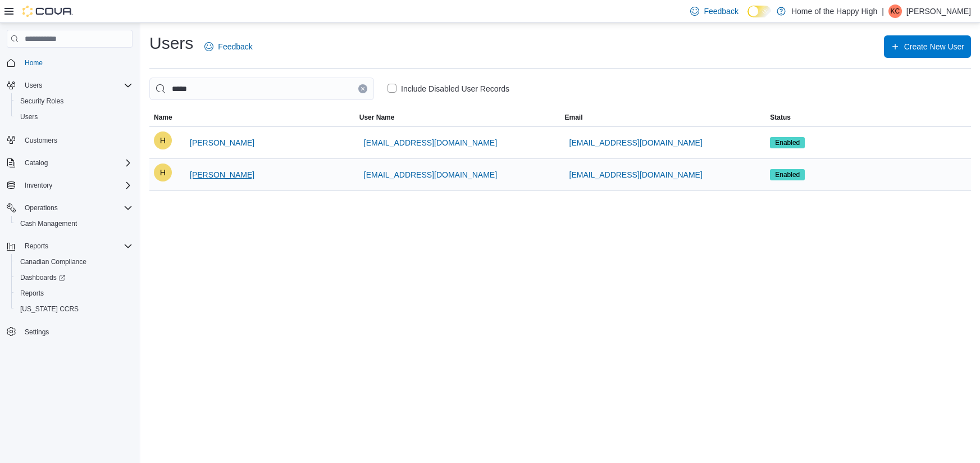 The image size is (980, 463). Describe the element at coordinates (49, 224) in the screenshot. I see `a: Cash Management` at that location.